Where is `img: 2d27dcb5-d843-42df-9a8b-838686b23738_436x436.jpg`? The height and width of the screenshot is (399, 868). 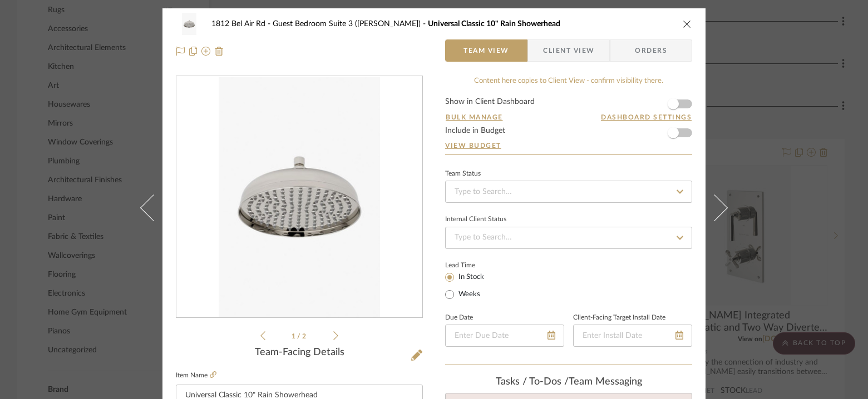 img: 2d27dcb5-d843-42df-9a8b-838686b23738_436x436.jpg is located at coordinates (298, 197).